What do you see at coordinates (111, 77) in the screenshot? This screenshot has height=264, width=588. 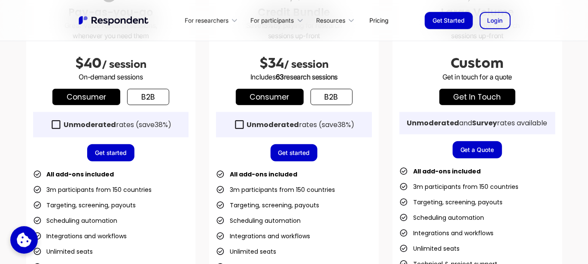 I see `p: On-demand sessions` at bounding box center [111, 77].